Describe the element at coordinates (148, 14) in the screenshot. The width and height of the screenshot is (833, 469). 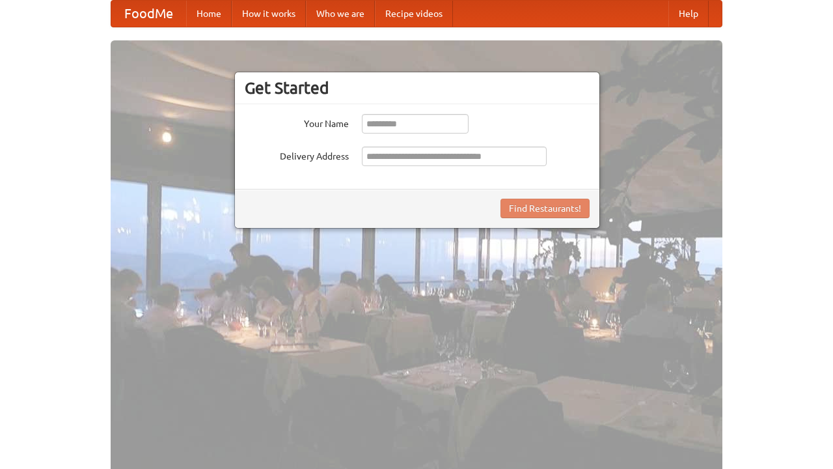
I see `a: FoodMe` at that location.